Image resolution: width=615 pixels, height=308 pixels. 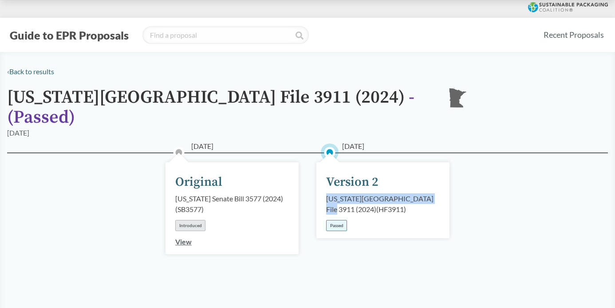 I want to click on div: Passed, so click(x=336, y=225).